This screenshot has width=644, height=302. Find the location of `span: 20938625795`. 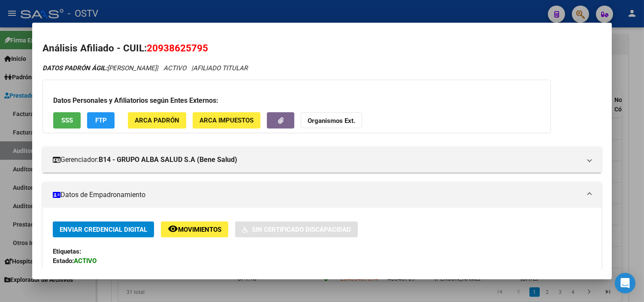

span: 20938625795 is located at coordinates (177, 48).